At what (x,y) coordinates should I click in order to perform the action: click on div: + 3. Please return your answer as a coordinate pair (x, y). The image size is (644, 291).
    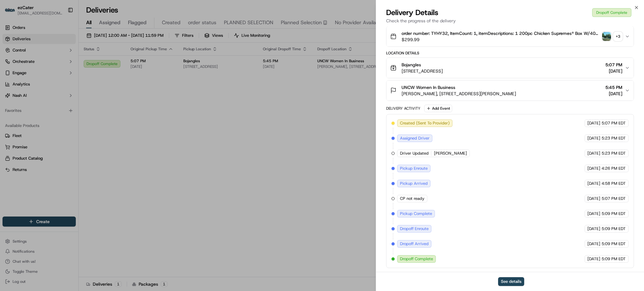
    Looking at the image, I should click on (618, 36).